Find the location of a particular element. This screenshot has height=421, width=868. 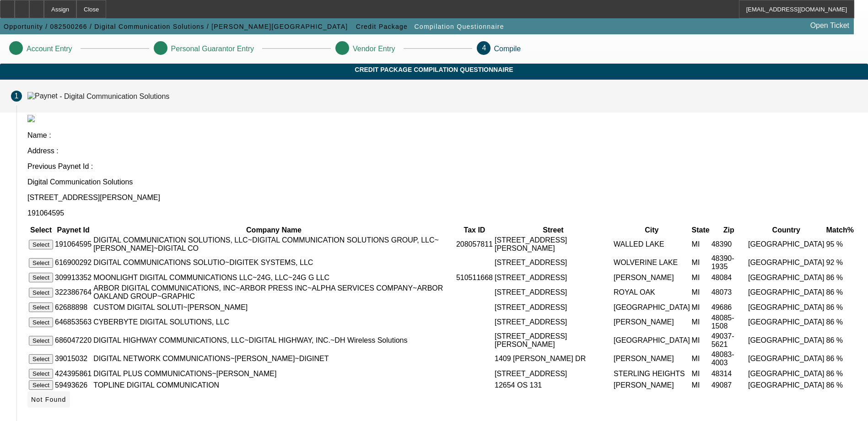

td: CYBERBYTE DIGITAL SOLUTIONS, LLC is located at coordinates (274, 322).